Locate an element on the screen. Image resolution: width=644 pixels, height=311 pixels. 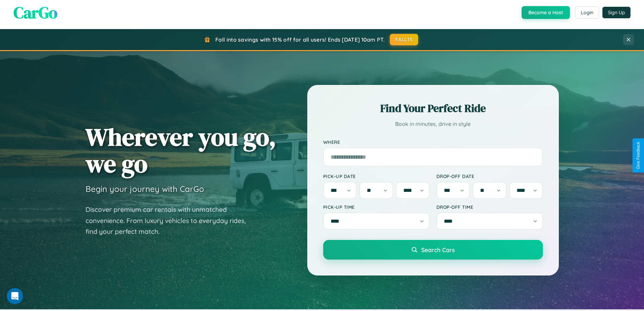
span: CarGo is located at coordinates (36, 12).